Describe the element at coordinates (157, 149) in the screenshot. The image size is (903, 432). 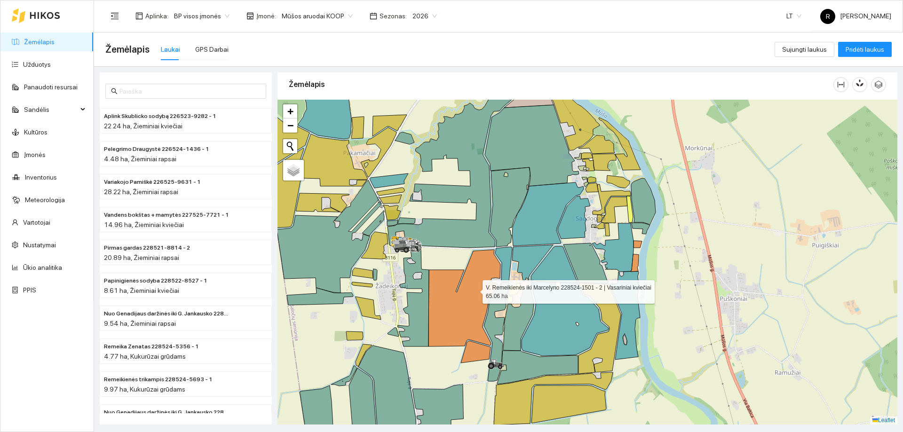
I see `span: Pelegrimo Draugystė 226524-1436 - 1` at that location.